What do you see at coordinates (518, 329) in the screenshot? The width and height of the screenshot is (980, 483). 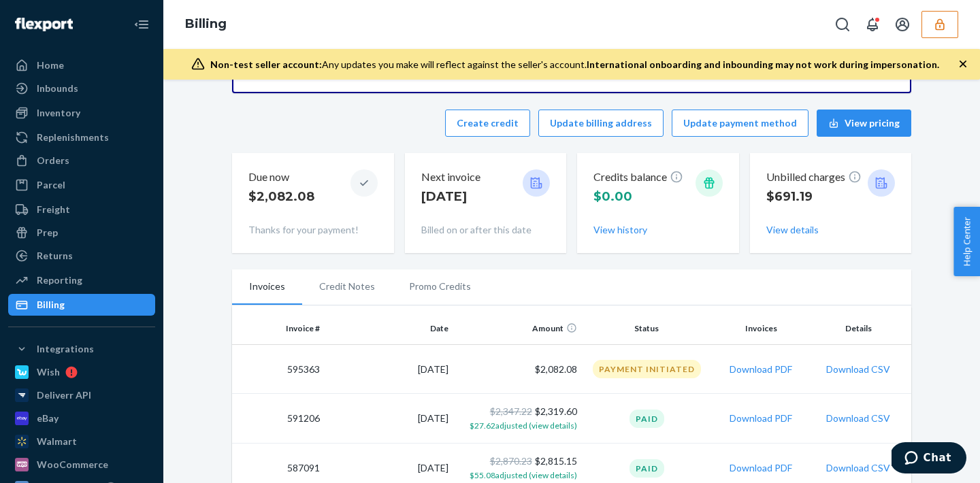 I see `th: Amount` at bounding box center [518, 329].